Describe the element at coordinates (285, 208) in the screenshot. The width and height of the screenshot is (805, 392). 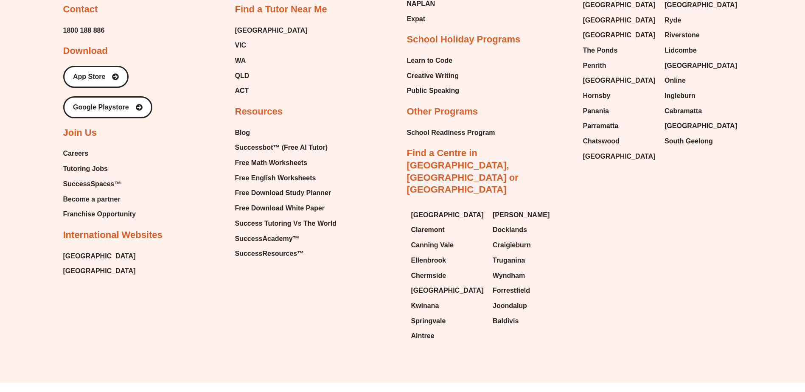
I see `a: Free Download White Paper` at that location.